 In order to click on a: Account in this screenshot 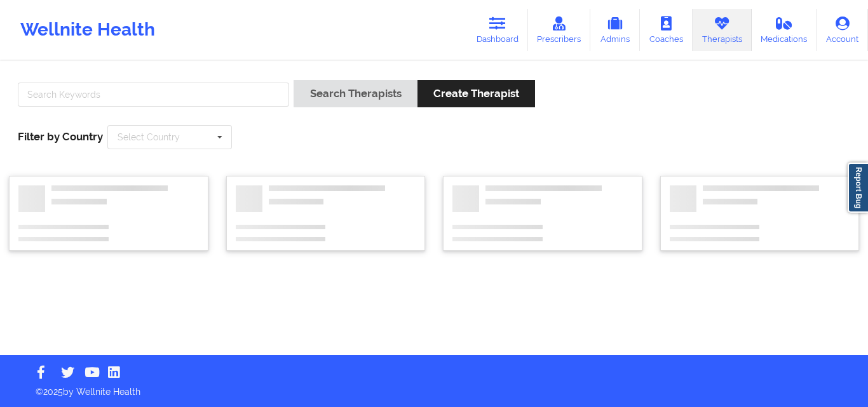, I will do `click(842, 30)`.